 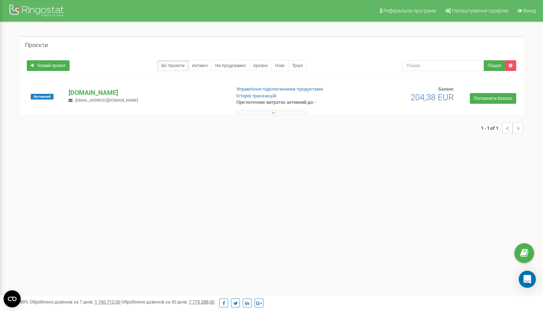 What do you see at coordinates (493, 98) in the screenshot?
I see `a: Поповнити баланс` at bounding box center [493, 98].